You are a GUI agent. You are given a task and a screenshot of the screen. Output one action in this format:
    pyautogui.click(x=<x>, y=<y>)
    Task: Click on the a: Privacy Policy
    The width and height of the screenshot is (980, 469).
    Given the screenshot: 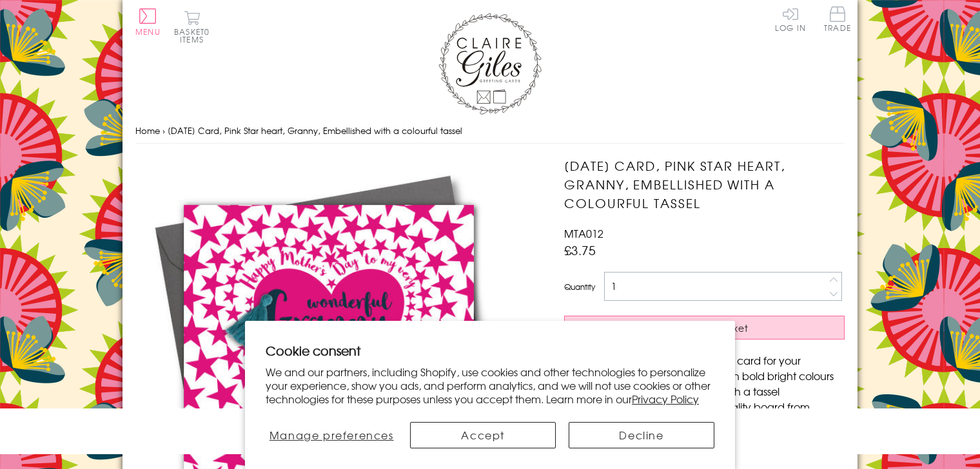 What is the action you would take?
    pyautogui.click(x=665, y=399)
    